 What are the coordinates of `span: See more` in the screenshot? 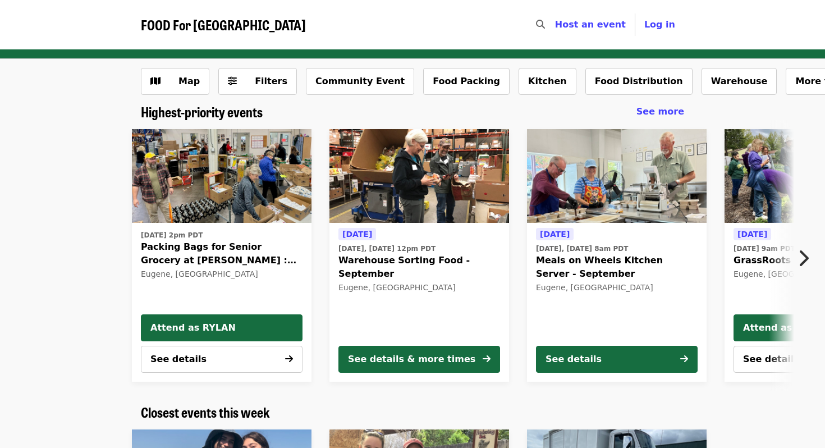 It's located at (660, 111).